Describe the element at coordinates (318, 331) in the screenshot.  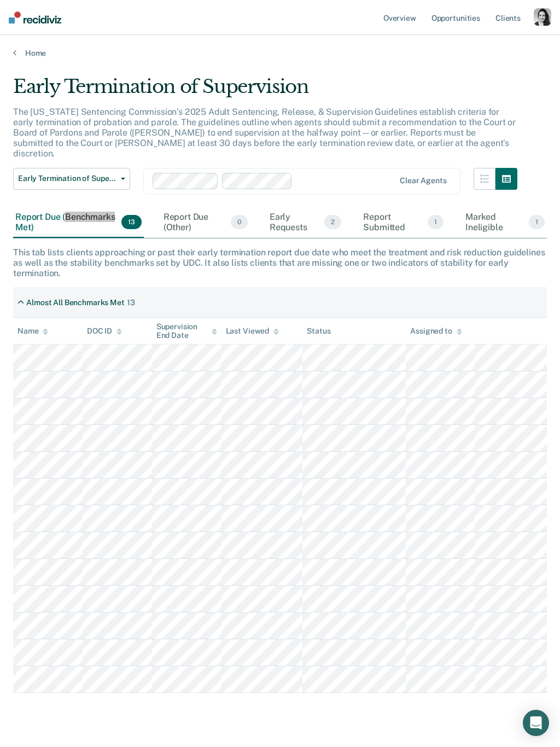
I see `div: Status` at that location.